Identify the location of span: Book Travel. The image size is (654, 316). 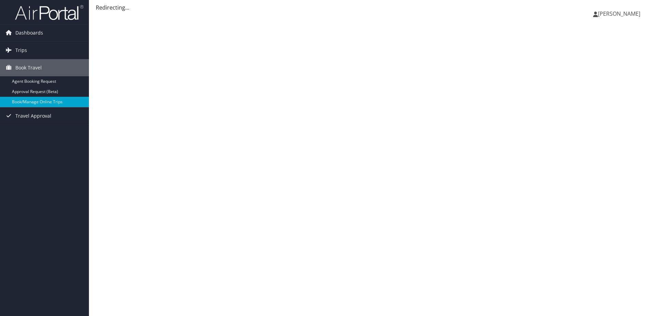
(28, 68).